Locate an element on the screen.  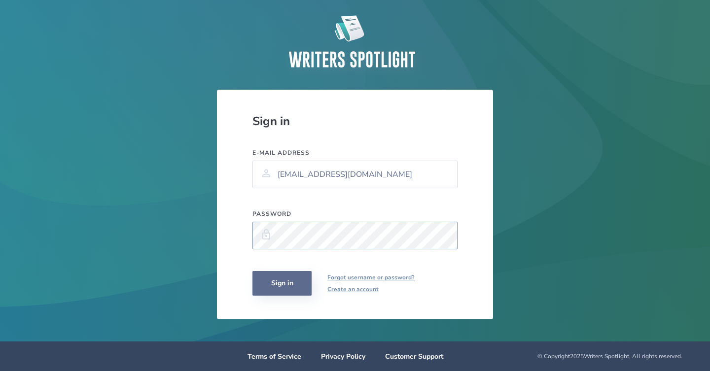
a: Terms of Service is located at coordinates (274, 356).